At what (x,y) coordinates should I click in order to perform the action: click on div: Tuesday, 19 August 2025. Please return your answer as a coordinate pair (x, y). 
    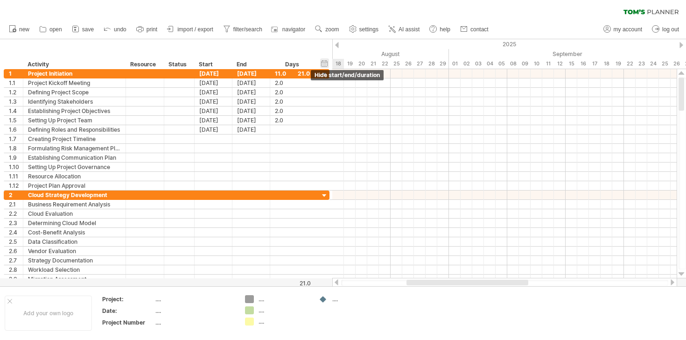
    Looking at the image, I should click on (350, 63).